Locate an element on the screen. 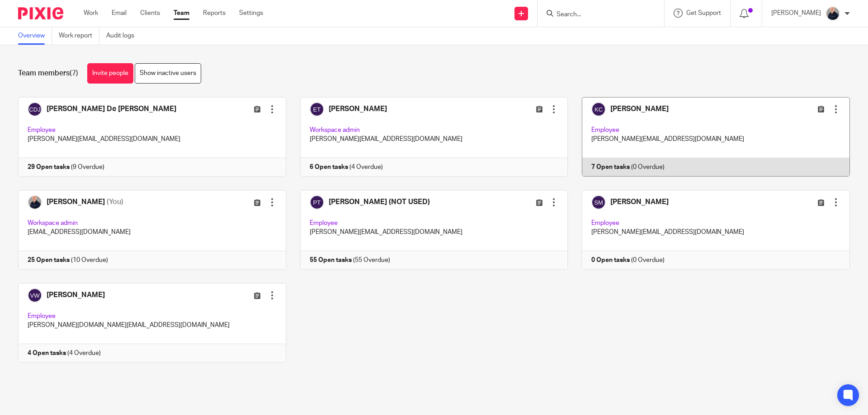  a: Clients is located at coordinates (150, 13).